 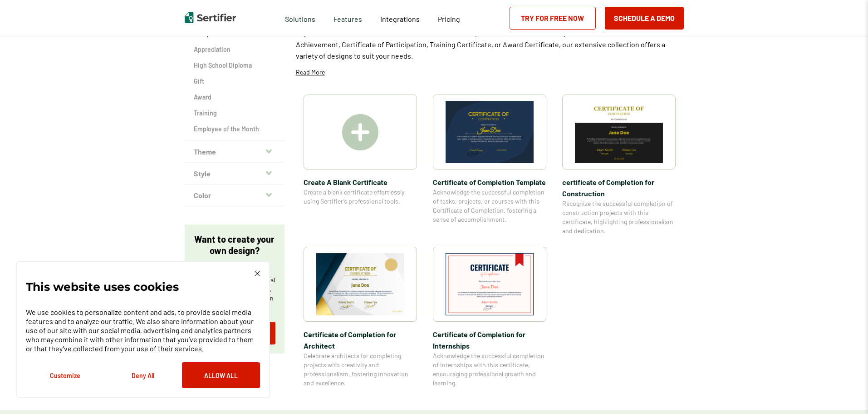 I want to click on span: Certificate of Completion Template, so click(x=489, y=182).